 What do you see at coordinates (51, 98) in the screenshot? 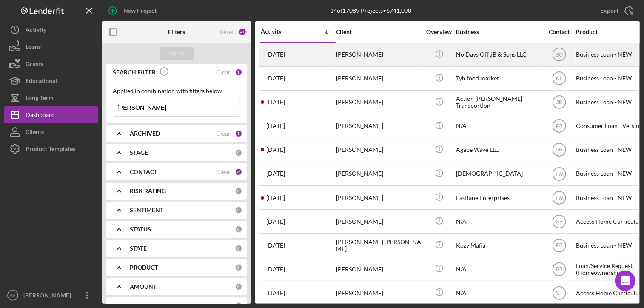
I see `a: Long-Term` at bounding box center [51, 98].